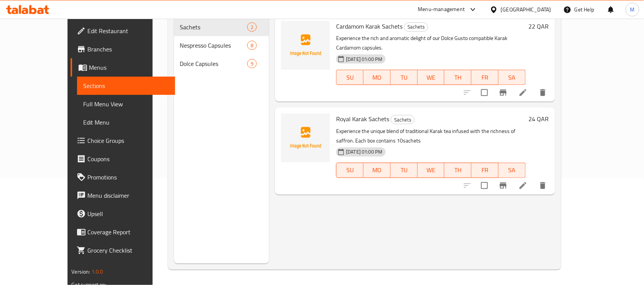  Describe the element at coordinates (539, 119) in the screenshot. I see `h6: 24 QAR` at that location.